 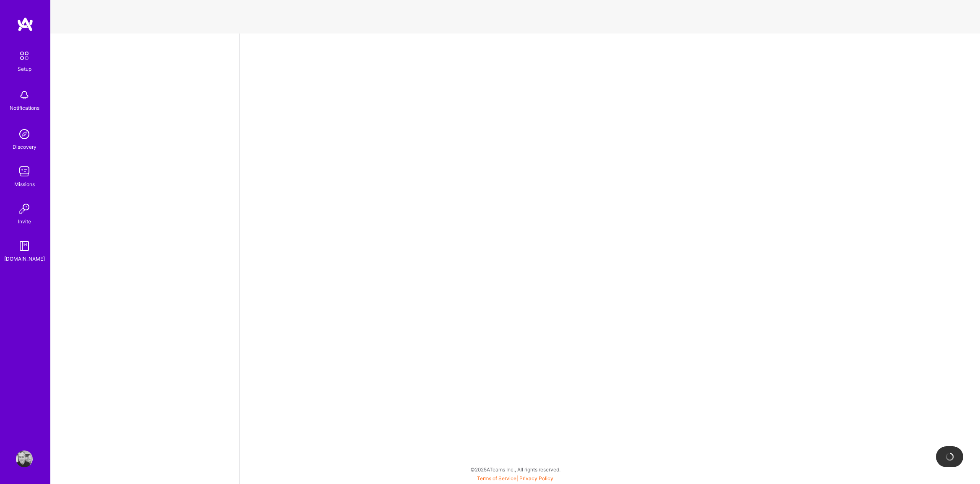 I want to click on img: loading, so click(x=950, y=457).